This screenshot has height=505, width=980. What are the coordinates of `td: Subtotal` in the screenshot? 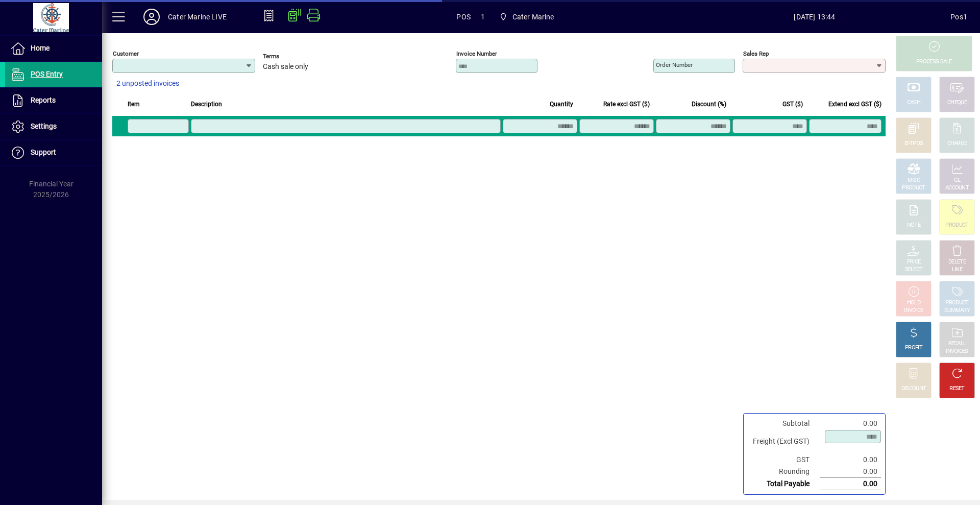 It's located at (784, 423).